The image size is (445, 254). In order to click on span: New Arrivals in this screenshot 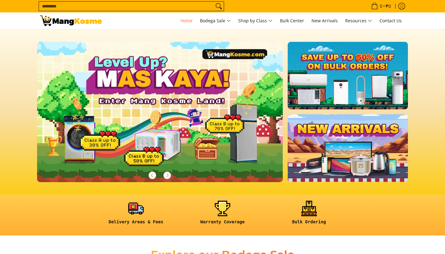, I will do `click(325, 20)`.